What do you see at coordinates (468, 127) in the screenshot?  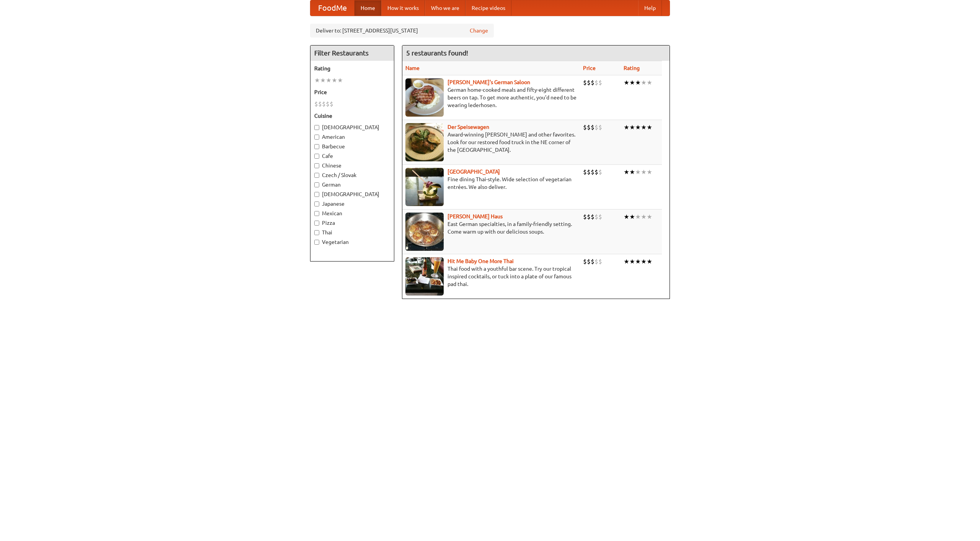 I see `b: Der Speisewagen` at bounding box center [468, 127].